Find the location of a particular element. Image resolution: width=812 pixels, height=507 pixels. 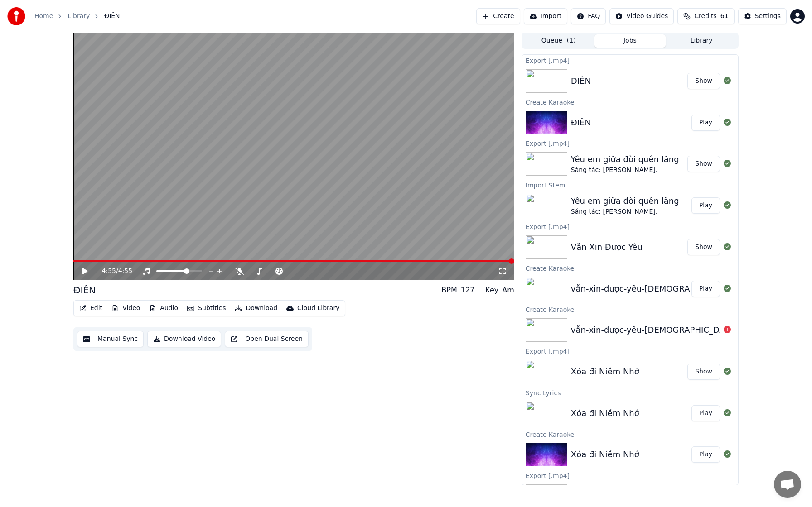

div: ĐIÊN is located at coordinates (581, 122).